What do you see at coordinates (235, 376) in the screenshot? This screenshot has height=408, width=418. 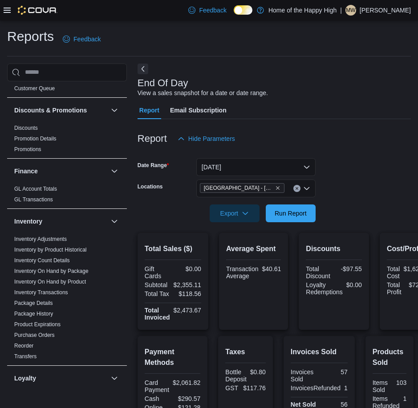 I see `div: Bottle Deposit` at bounding box center [235, 376].